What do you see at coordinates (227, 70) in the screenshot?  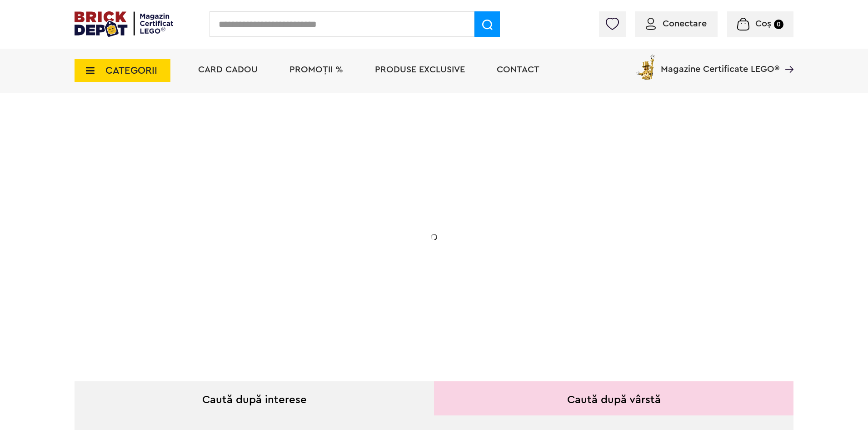 I see `span: Card Cadou` at bounding box center [227, 70].